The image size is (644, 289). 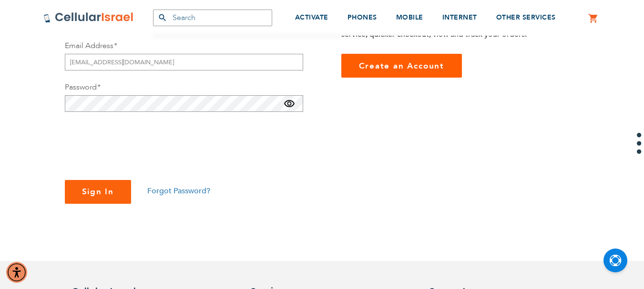 What do you see at coordinates (402, 66) in the screenshot?
I see `a: Create an Account` at bounding box center [402, 66].